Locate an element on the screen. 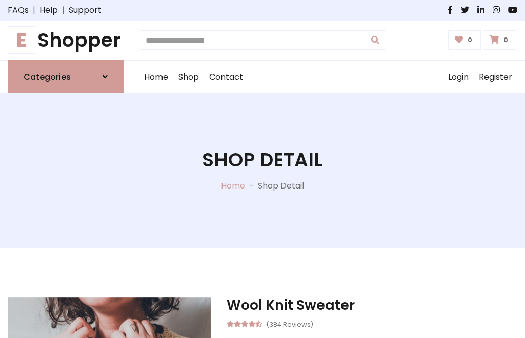  h6: Categories is located at coordinates (47, 76).